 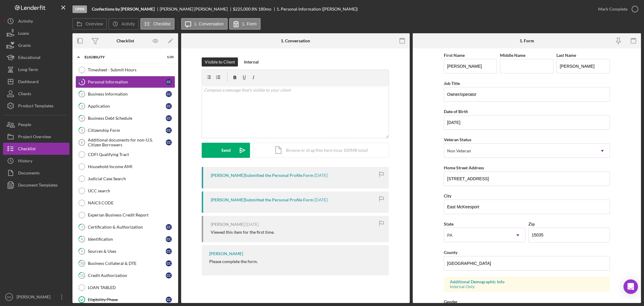 I want to click on a: Judicial Case Search, so click(x=125, y=179).